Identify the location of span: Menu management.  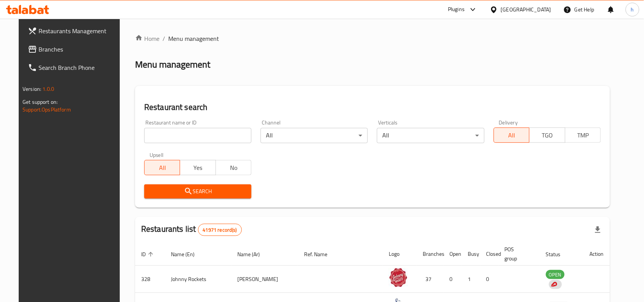
(193, 39).